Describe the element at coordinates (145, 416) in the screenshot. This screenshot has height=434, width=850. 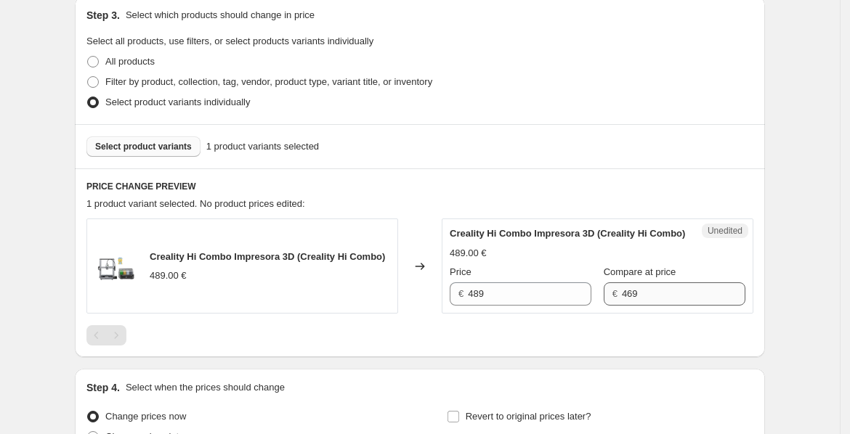
I see `span: Change prices now` at that location.